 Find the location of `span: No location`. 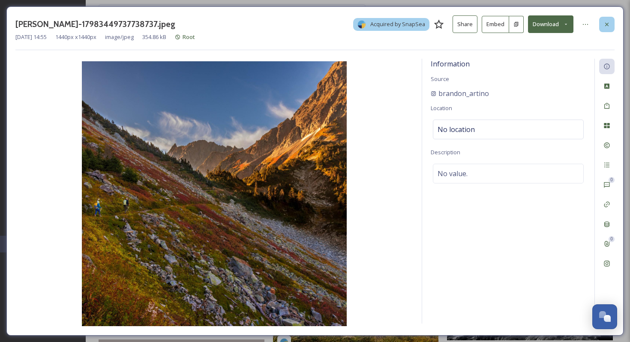

span: No location is located at coordinates (456, 129).